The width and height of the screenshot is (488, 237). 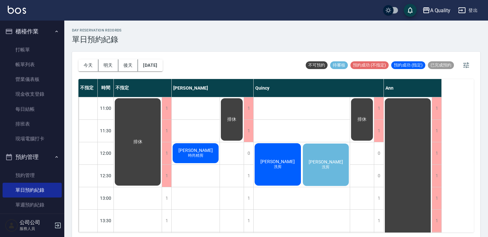 I want to click on img: Person, so click(x=12, y=226).